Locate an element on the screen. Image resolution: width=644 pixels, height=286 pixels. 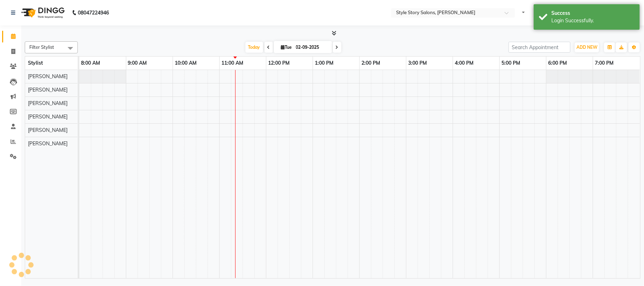
a: 11:00 AM is located at coordinates (232, 63).